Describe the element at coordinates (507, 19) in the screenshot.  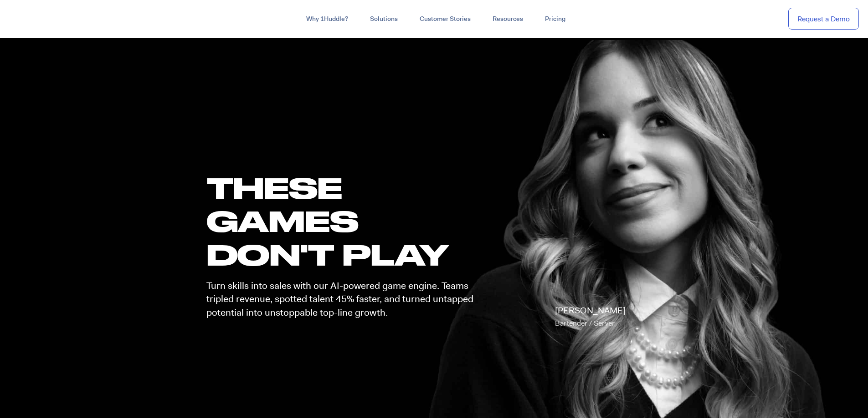
I see `a: Resources` at that location.